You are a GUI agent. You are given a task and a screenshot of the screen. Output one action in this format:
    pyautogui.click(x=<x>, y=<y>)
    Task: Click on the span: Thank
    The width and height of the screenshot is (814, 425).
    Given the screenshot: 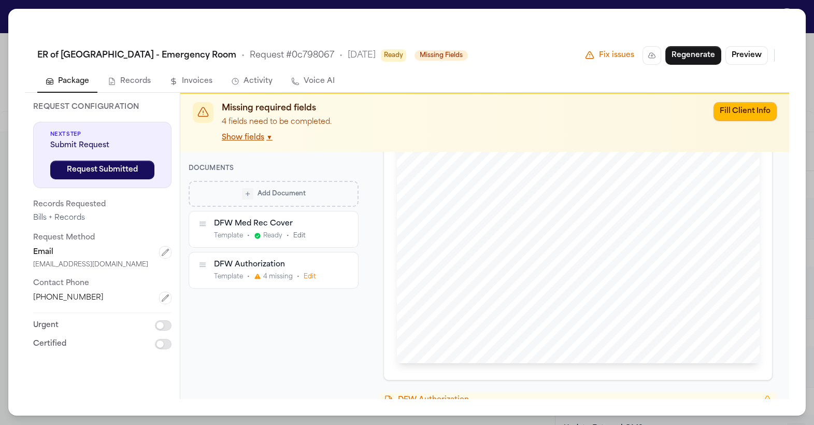 What is the action you would take?
    pyautogui.click(x=469, y=182)
    